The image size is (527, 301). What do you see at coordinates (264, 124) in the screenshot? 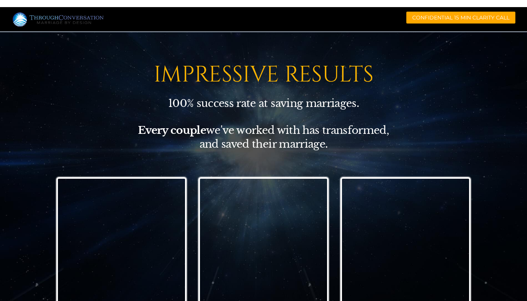
I see `span: 100% success rate at saving marriages. we've worked with has transformed, and saved their marriage.` at bounding box center [264, 124].